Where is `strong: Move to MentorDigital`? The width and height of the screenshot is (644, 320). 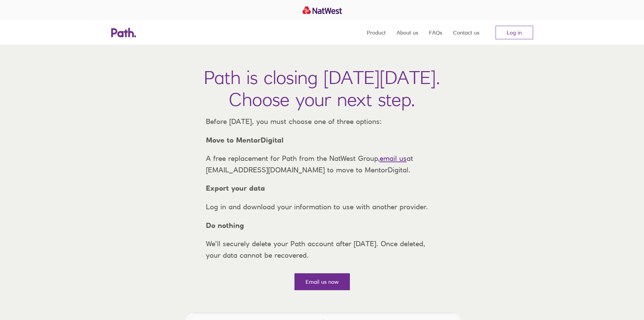 strong: Move to MentorDigital is located at coordinates (245, 140).